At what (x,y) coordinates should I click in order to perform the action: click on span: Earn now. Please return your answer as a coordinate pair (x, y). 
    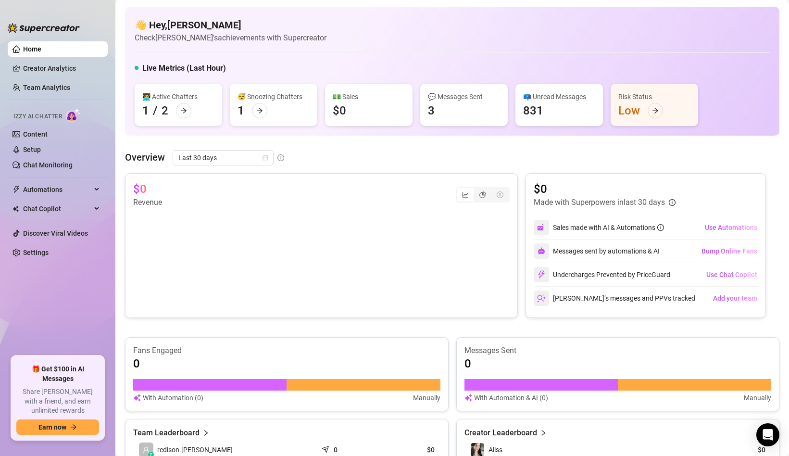
    Looking at the image, I should click on (52, 427).